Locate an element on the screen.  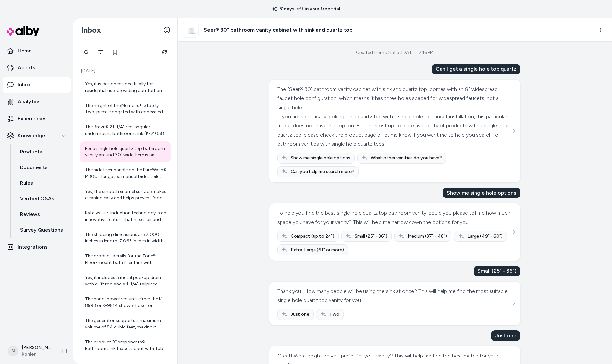
a: The handshower requires either the K-8593 or K-9514 shower hose for installation. These hoses are... is located at coordinates (125, 302).